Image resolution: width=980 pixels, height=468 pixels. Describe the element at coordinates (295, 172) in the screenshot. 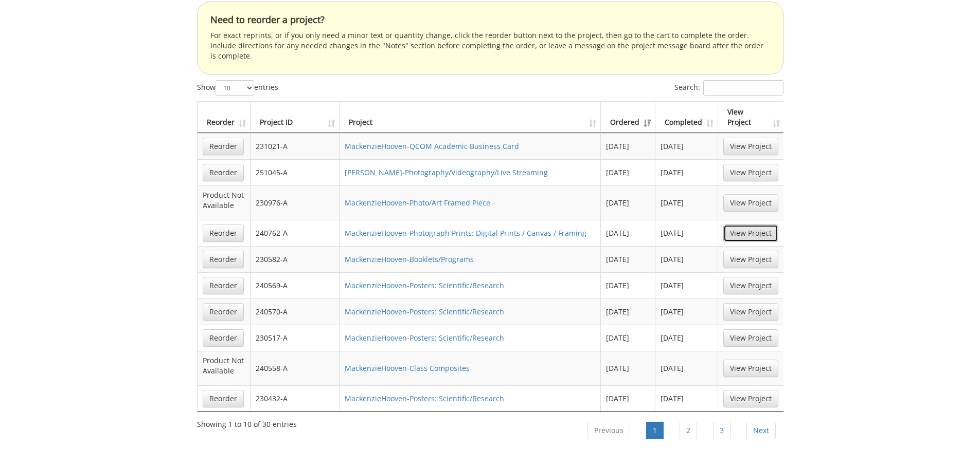

I see `td: 251045-A` at that location.